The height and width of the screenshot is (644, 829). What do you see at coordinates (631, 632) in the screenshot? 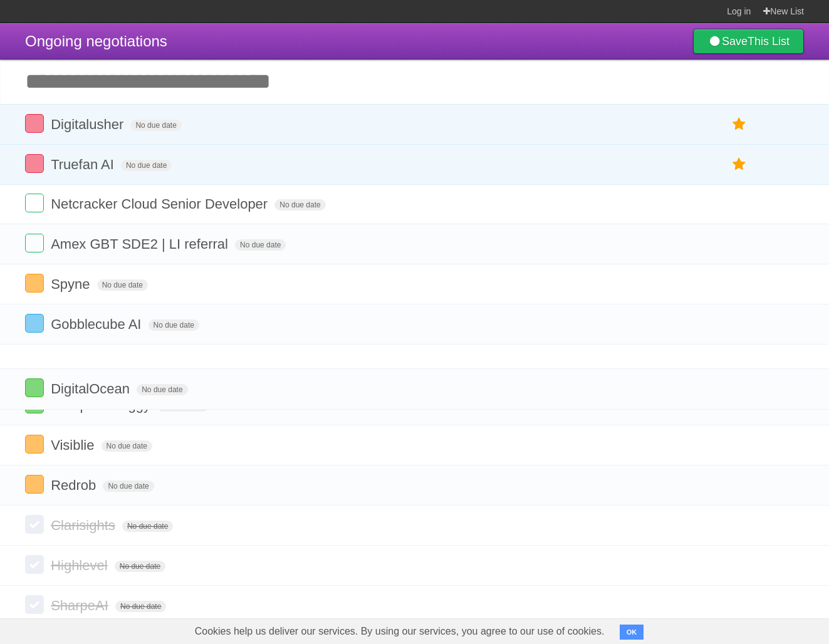
I see `button: OK` at bounding box center [631, 632].